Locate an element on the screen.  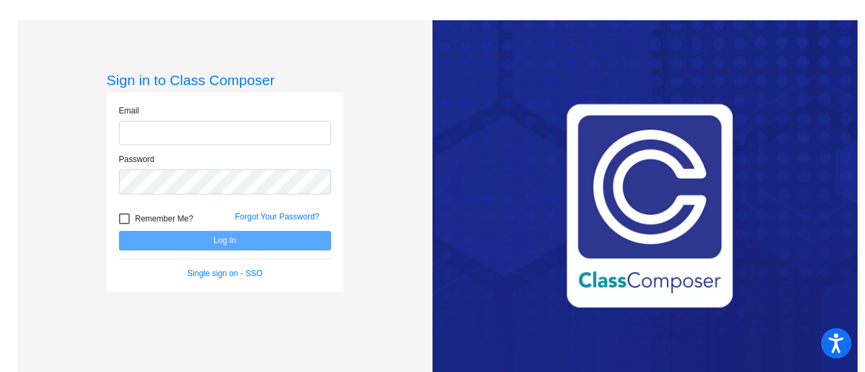
span: Remember Me? is located at coordinates (164, 219).